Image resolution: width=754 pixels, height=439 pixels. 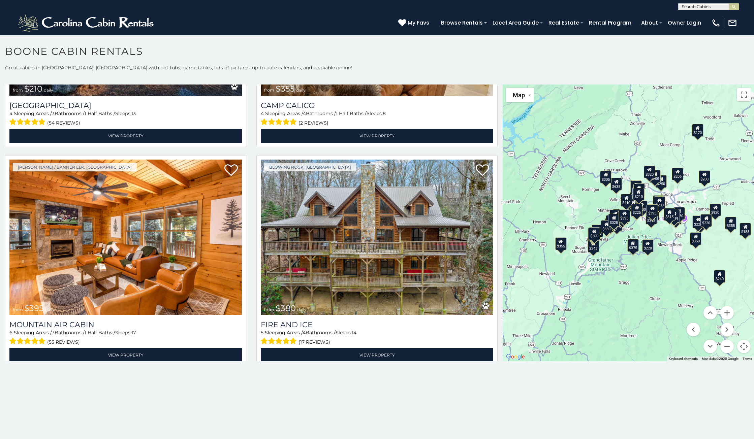 What do you see at coordinates (286, 308) in the screenshot?
I see `span: $380` at bounding box center [286, 308].